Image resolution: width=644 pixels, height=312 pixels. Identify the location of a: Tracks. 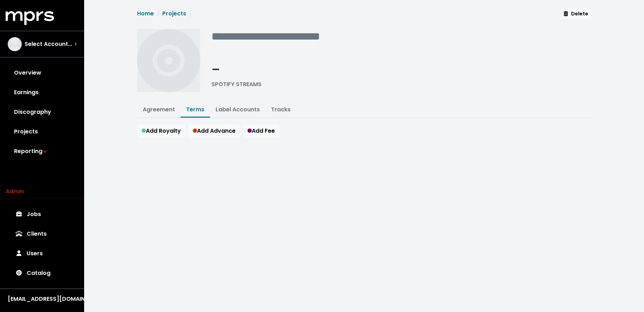
(281, 109).